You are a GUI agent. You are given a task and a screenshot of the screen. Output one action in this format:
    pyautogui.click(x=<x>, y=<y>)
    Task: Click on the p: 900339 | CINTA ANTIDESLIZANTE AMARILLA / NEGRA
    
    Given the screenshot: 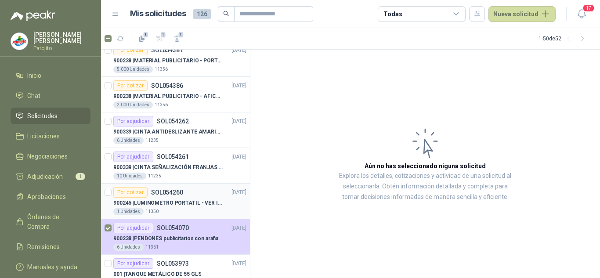 What is the action you would take?
    pyautogui.click(x=168, y=132)
    